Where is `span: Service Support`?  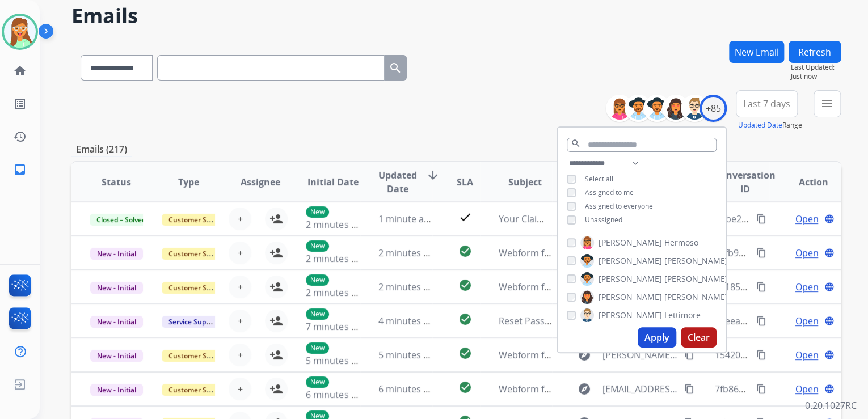
span: Service Support is located at coordinates (194, 322).